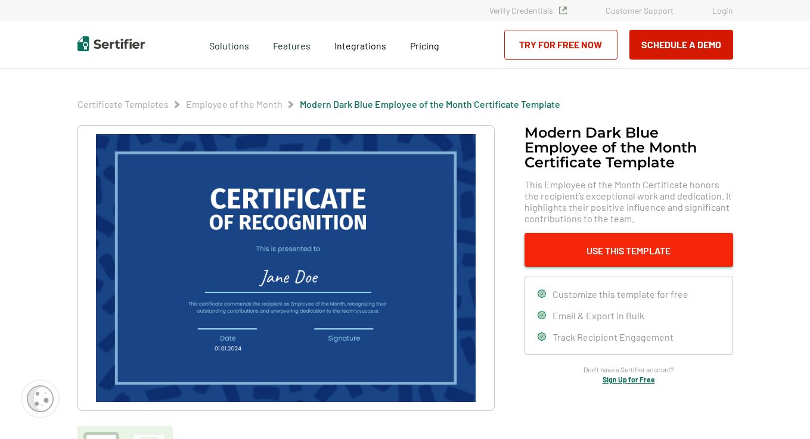  I want to click on img: Cookie Popup Icon, so click(40, 399).